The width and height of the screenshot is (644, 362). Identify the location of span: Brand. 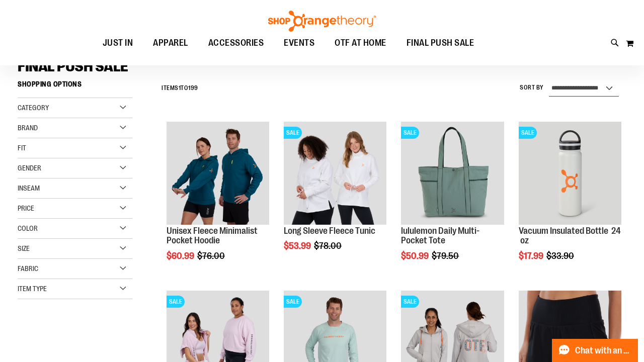
(27, 128).